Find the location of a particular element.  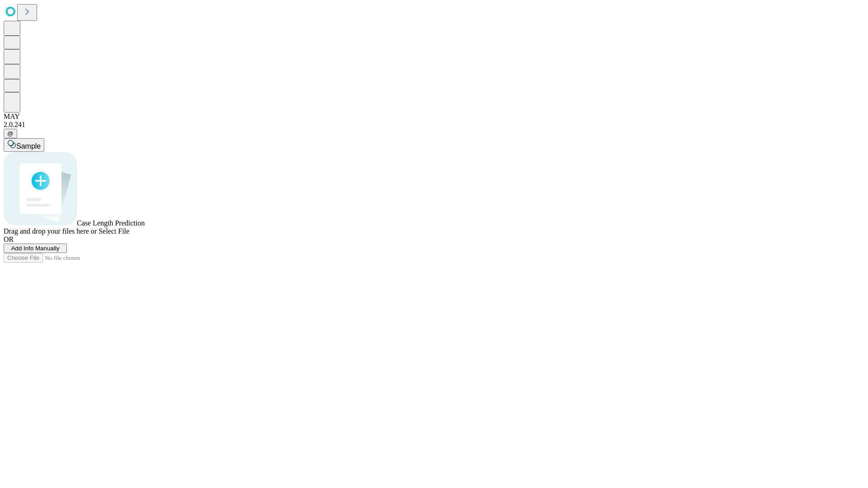

button: Add Info Manually is located at coordinates (35, 248).